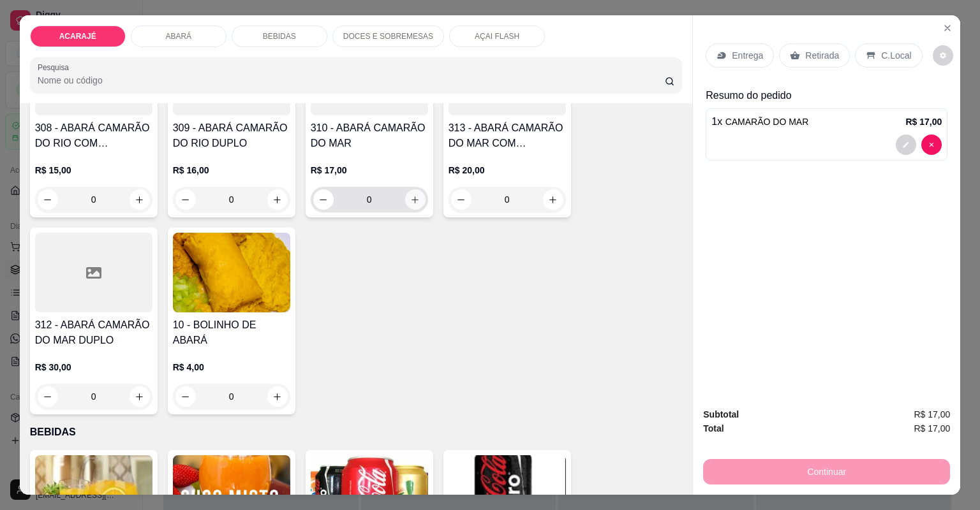  What do you see at coordinates (94, 171) in the screenshot?
I see `p: R$ 15,00` at bounding box center [94, 171].